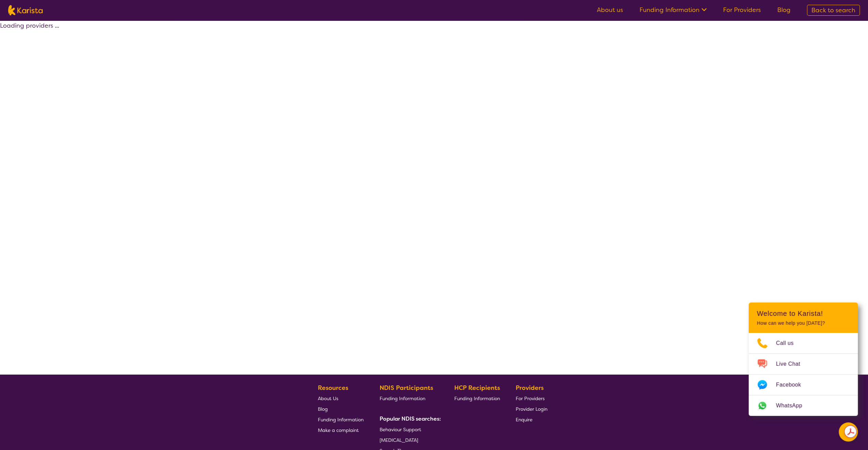 Image resolution: width=868 pixels, height=450 pixels. Describe the element at coordinates (792, 385) in the screenshot. I see `span: Facebook` at that location.